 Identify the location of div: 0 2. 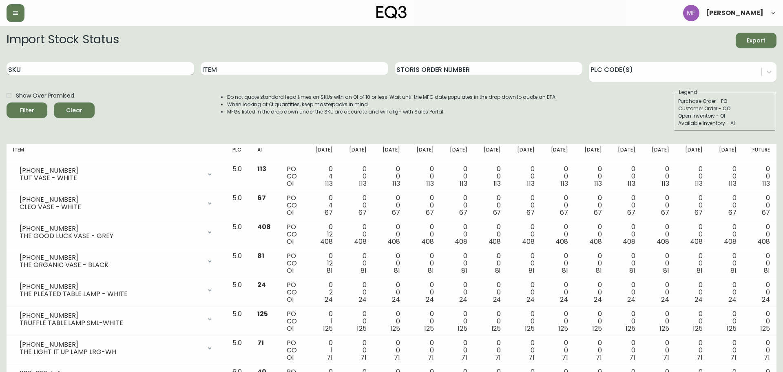
(323, 292).